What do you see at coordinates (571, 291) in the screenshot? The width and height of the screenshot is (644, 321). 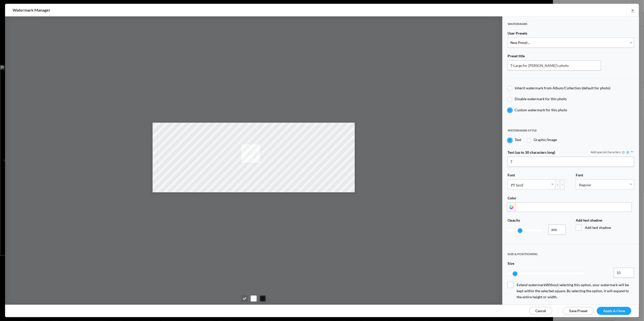 I see `span: Extend watermark` at bounding box center [571, 291].